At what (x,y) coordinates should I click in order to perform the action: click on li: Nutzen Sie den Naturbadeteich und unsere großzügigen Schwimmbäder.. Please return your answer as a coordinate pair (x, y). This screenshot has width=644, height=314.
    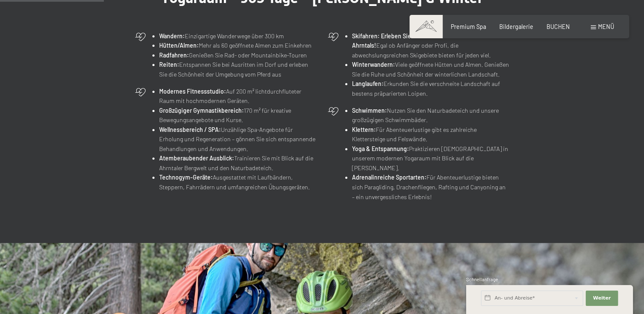
    Looking at the image, I should click on (430, 115).